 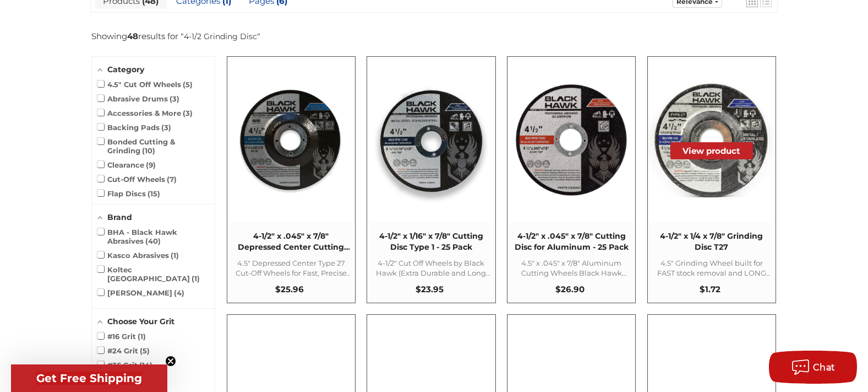 What do you see at coordinates (712, 140) in the screenshot?
I see `img: BHA grinding wheels for 4.5 inch angle grinder` at bounding box center [712, 140].